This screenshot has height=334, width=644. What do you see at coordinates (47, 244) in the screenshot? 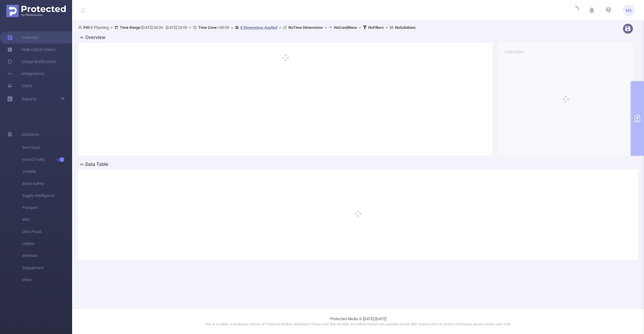
I see `span: Unified` at bounding box center [47, 244].